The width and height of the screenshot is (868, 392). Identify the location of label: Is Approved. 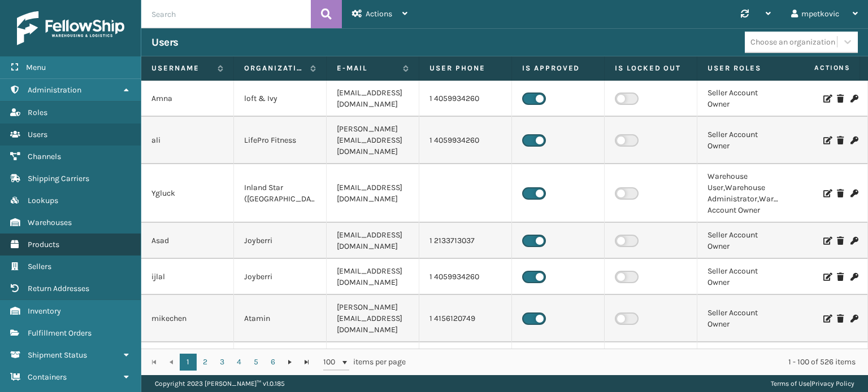
(557, 69).